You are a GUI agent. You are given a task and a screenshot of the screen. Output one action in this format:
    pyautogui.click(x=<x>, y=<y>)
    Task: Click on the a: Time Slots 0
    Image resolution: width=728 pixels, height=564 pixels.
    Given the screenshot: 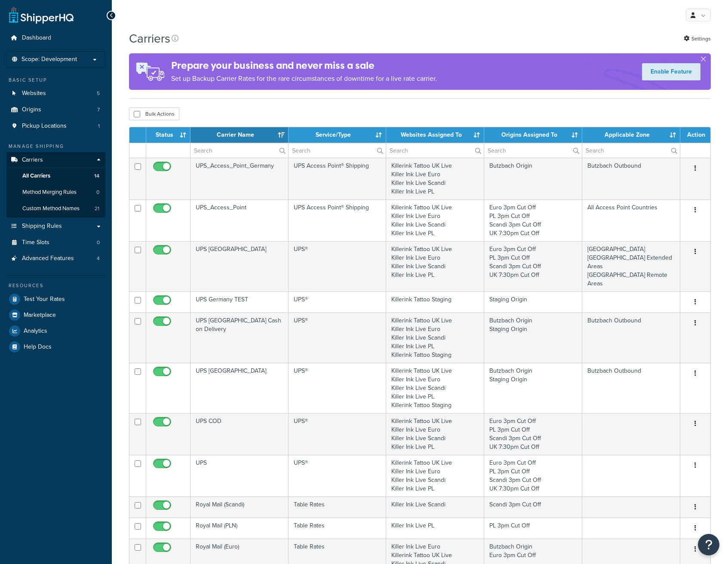 What is the action you would take?
    pyautogui.click(x=56, y=242)
    